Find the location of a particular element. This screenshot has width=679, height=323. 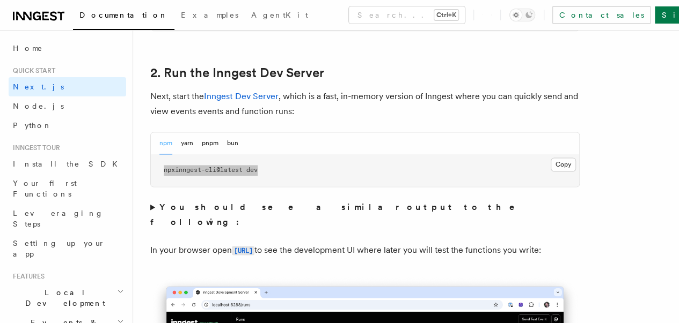

a: Contact sales is located at coordinates (601, 15).